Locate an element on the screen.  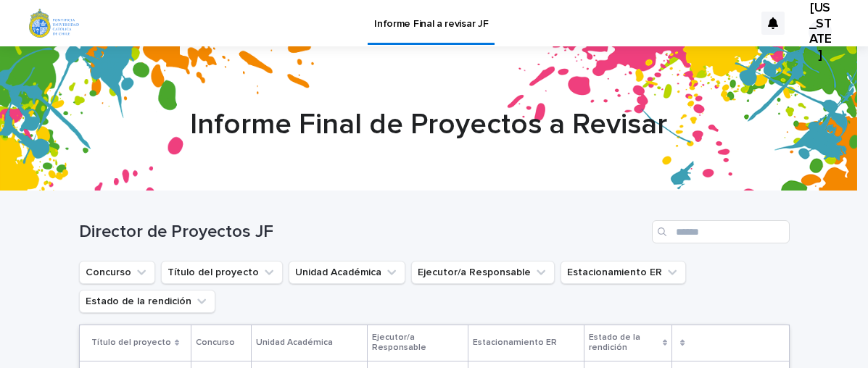
button: Ejecutor/a Responsable is located at coordinates (483, 273).